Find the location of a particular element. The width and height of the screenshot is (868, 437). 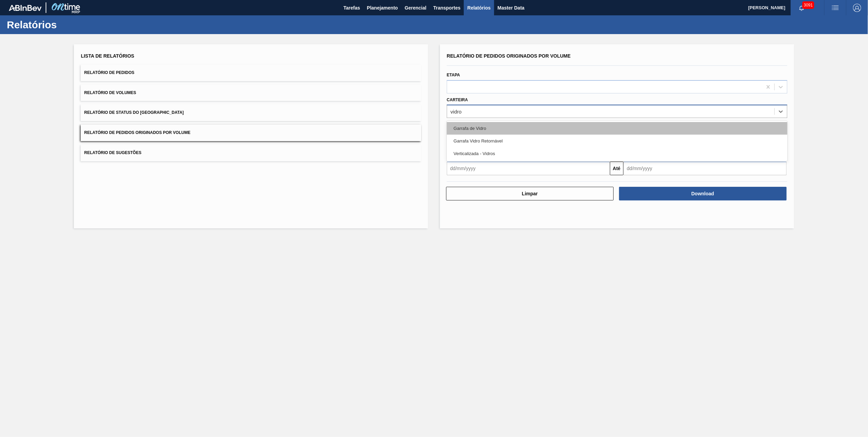

button: Relatório de Volumes is located at coordinates (251, 93).